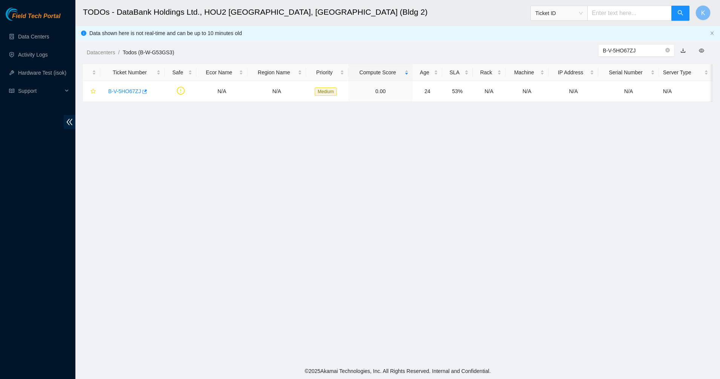  I want to click on span: Medium, so click(326, 92).